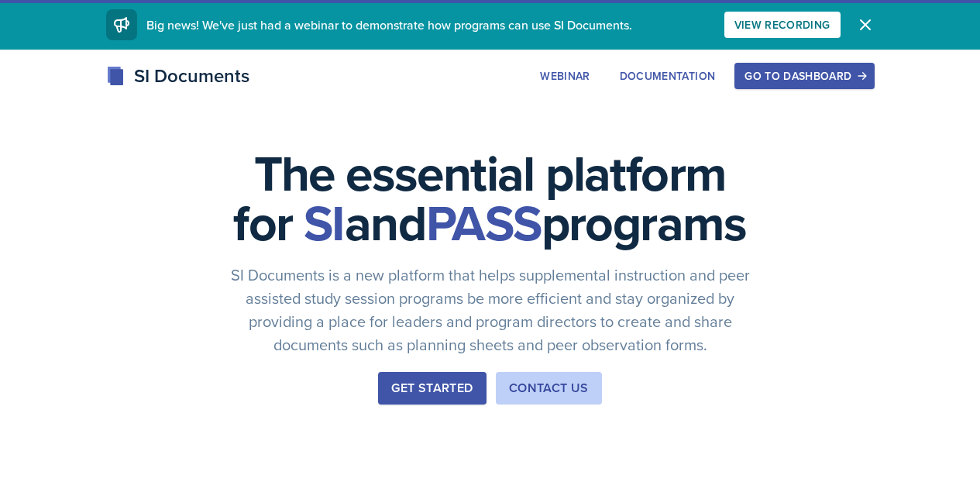 The width and height of the screenshot is (980, 489). What do you see at coordinates (668, 76) in the screenshot?
I see `div: Documentation` at bounding box center [668, 76].